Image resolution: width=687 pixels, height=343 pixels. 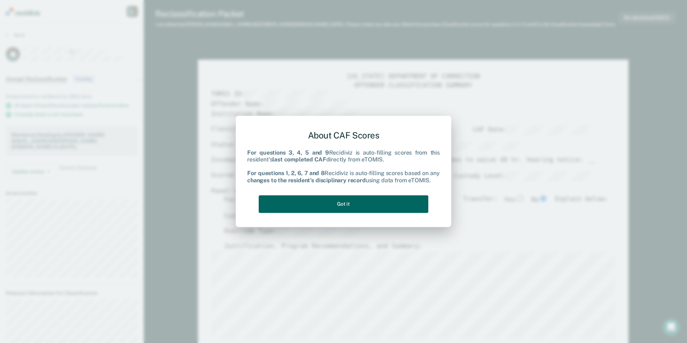 I want to click on b: For questions 1, 2, 6, 7 and 8, so click(x=286, y=173).